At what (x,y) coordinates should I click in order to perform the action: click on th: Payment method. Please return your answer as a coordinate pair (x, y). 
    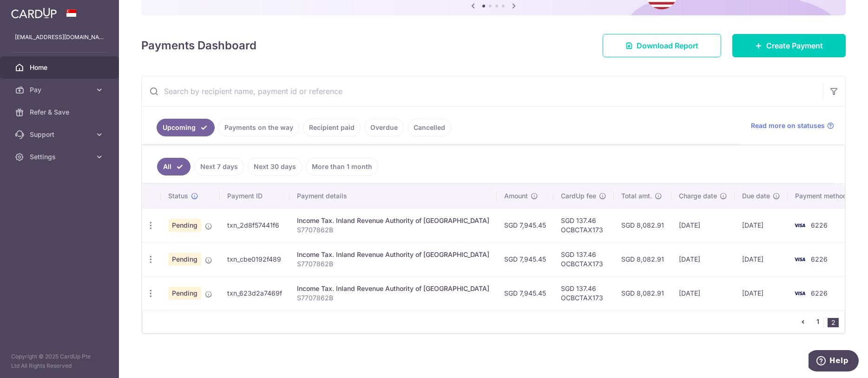
    Looking at the image, I should click on (824, 196).